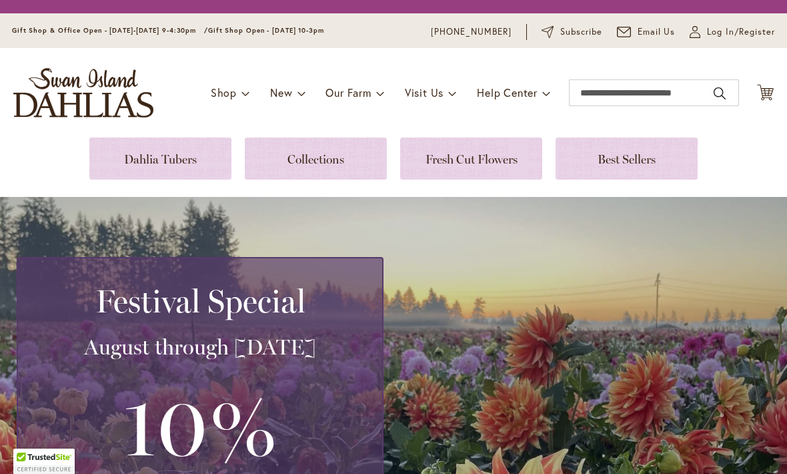  What do you see at coordinates (572, 32) in the screenshot?
I see `a: Subscribe` at bounding box center [572, 32].